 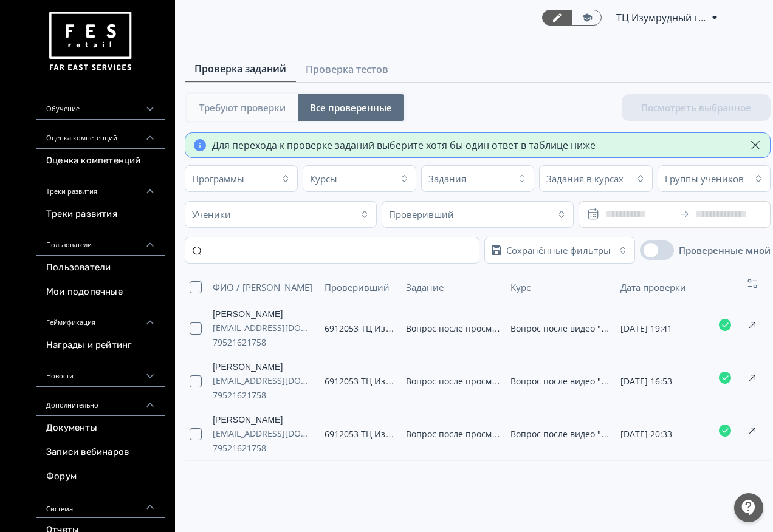 What do you see at coordinates (714, 178) in the screenshot?
I see `button: Группы учеников` at bounding box center [714, 178].